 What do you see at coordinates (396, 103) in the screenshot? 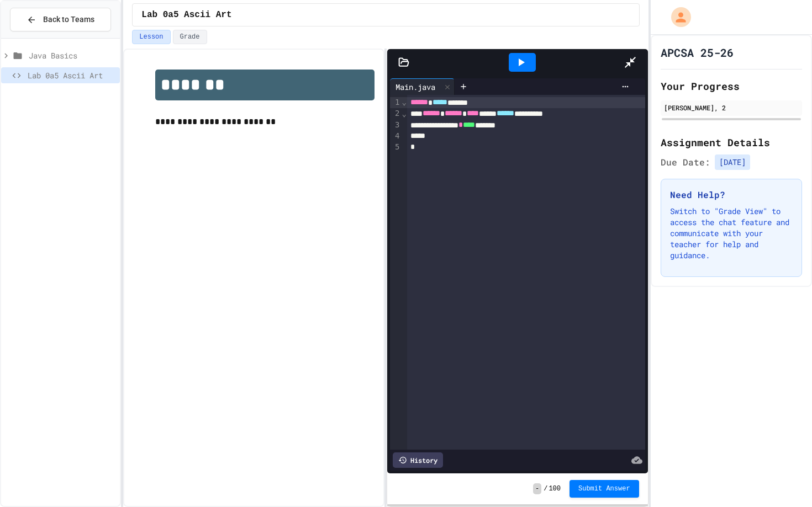
I see `div: 1` at bounding box center [396, 103].